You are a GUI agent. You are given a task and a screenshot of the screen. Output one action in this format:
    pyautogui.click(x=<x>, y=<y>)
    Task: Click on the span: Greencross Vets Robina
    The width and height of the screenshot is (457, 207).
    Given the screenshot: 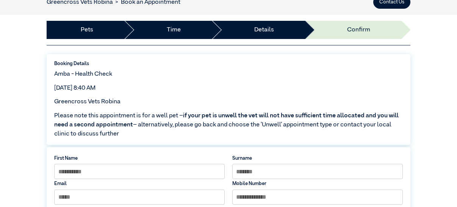 What is the action you would take?
    pyautogui.click(x=87, y=102)
    